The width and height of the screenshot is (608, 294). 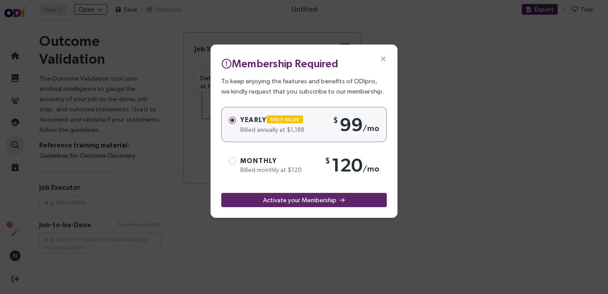 I want to click on button: Close, so click(x=383, y=59).